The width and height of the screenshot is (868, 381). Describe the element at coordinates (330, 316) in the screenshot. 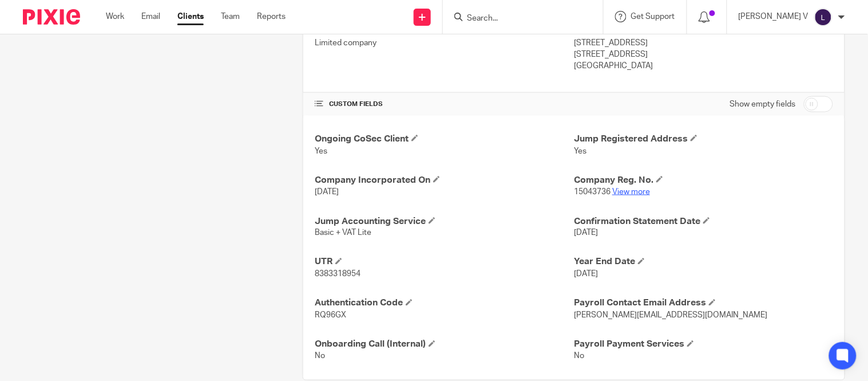

I see `span: RQ96GX` at that location.